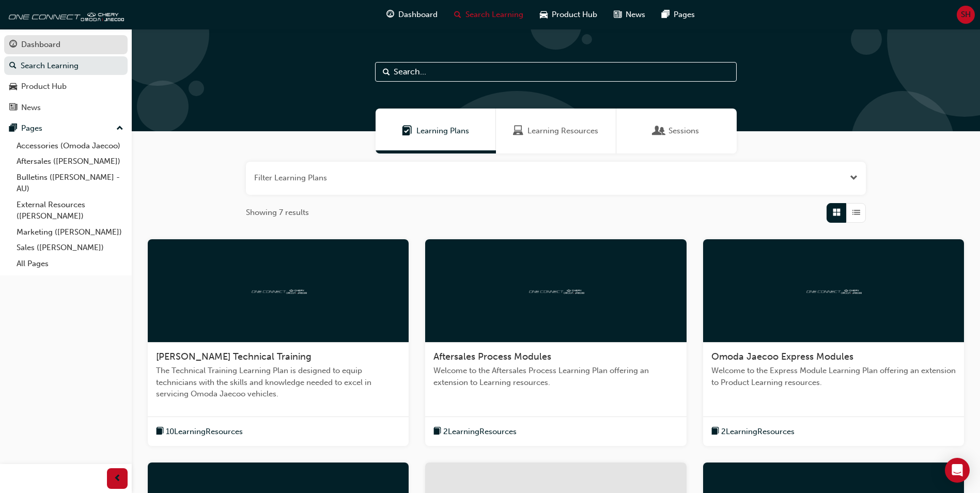  I want to click on a: oneconnect, so click(65, 14).